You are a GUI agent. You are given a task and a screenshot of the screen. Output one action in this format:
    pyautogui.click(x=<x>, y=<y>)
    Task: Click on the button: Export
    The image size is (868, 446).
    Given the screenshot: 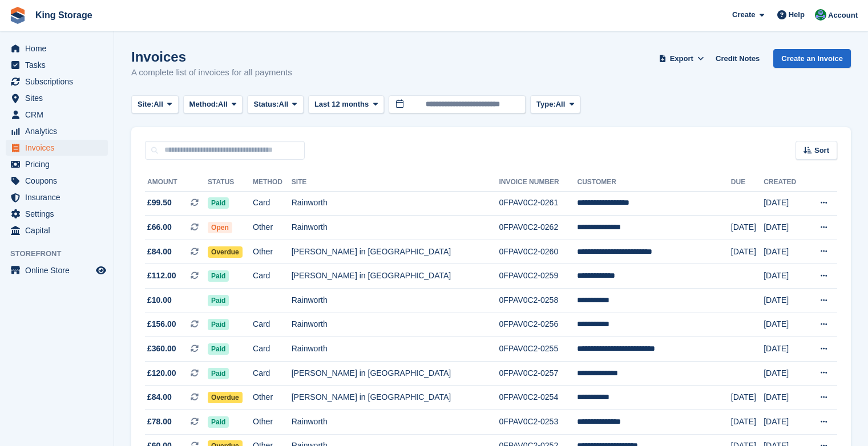 What is the action you would take?
    pyautogui.click(x=682, y=58)
    